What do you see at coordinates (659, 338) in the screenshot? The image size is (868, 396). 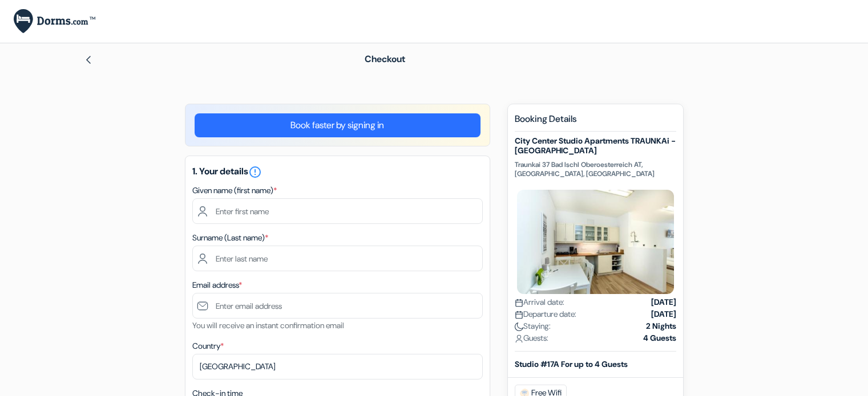 I see `strong: 4 Guests` at bounding box center [659, 338].